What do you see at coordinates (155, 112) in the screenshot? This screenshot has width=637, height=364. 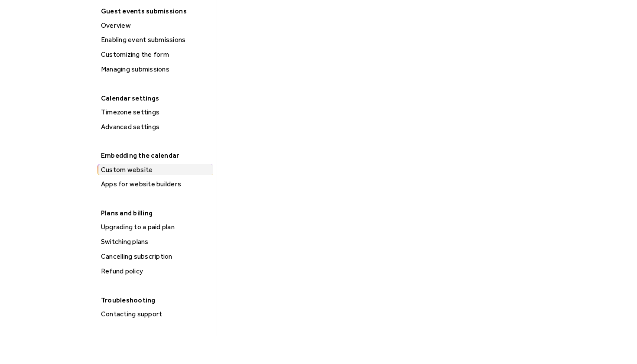 I see `div: Timezone settings` at bounding box center [155, 112].